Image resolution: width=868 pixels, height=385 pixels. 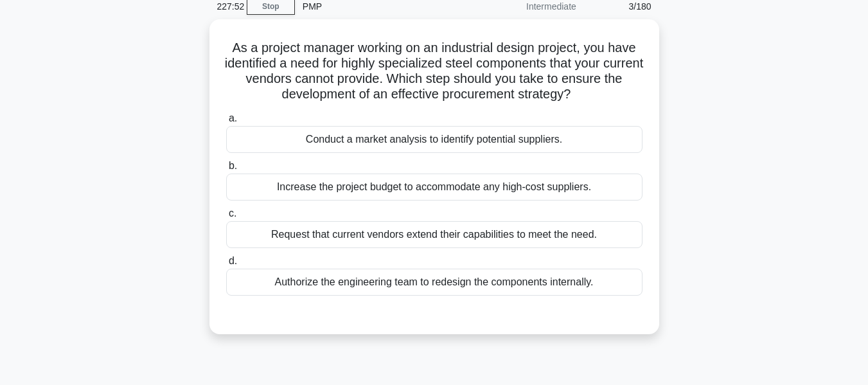 I want to click on div: Increase the project budget to accommodate any high-cost suppliers., so click(x=435, y=187).